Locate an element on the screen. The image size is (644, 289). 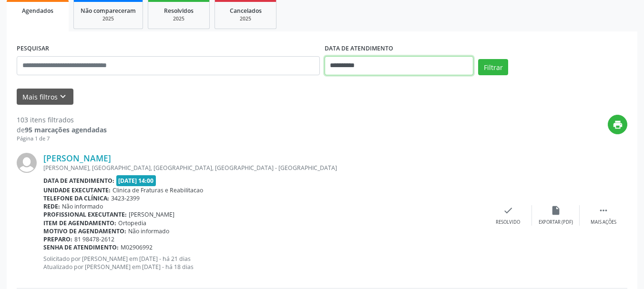
div: Mais ações is located at coordinates (603, 222).